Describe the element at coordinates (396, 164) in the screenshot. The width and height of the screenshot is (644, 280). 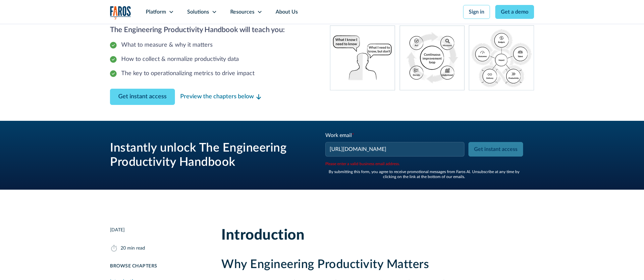
I see `span: Please enter a valid business email address.` at that location.